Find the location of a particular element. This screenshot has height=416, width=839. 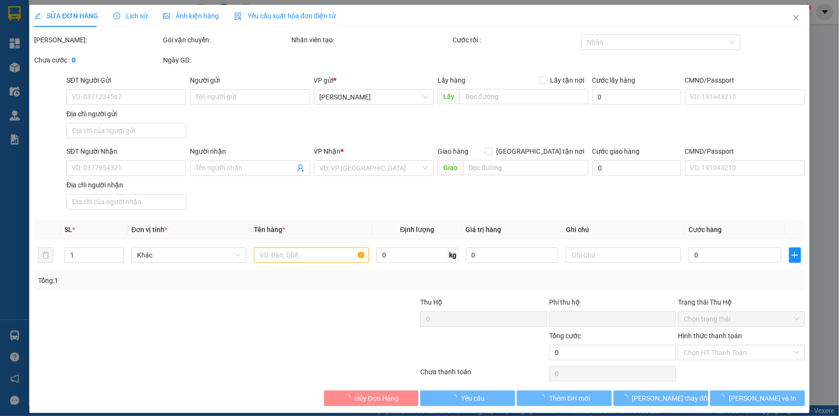

span: kg is located at coordinates (453, 255).